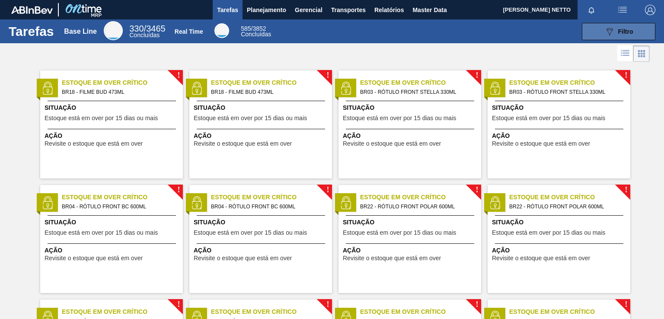 This screenshot has height=319, width=664. What do you see at coordinates (253, 29) in the screenshot?
I see `span: / 3852` at bounding box center [253, 29].